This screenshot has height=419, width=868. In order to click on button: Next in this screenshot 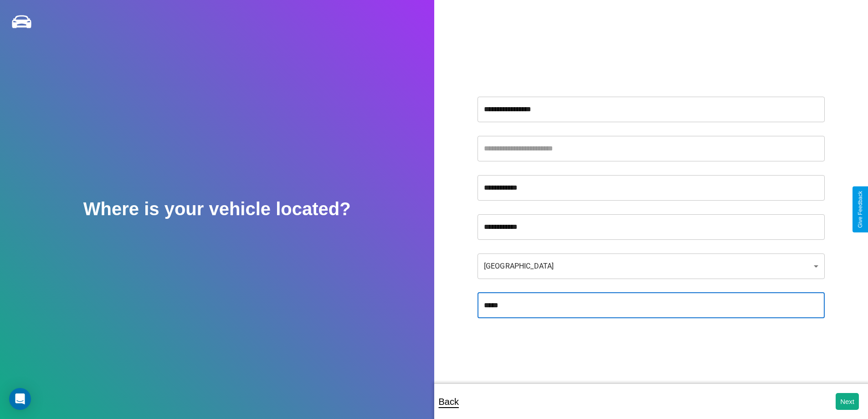, I will do `click(847, 401)`.